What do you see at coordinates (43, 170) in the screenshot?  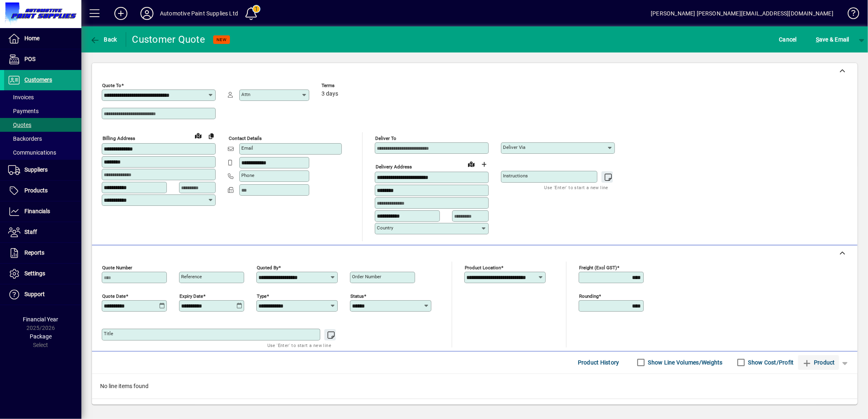 I see `a: Suppliers` at bounding box center [43, 170].